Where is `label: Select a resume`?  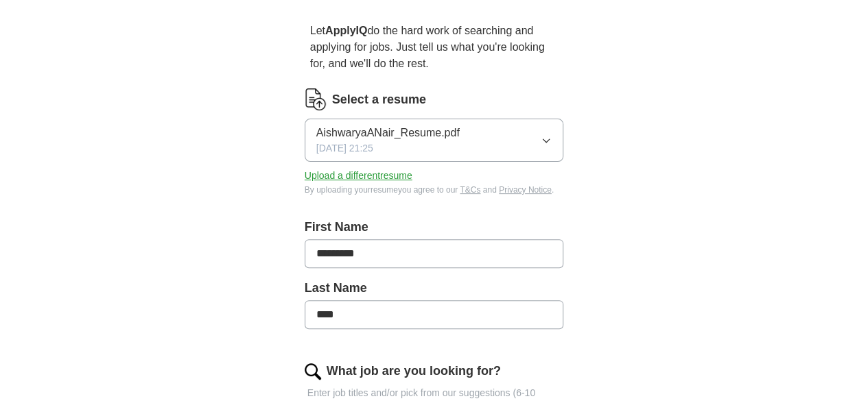 label: Select a resume is located at coordinates (379, 99).